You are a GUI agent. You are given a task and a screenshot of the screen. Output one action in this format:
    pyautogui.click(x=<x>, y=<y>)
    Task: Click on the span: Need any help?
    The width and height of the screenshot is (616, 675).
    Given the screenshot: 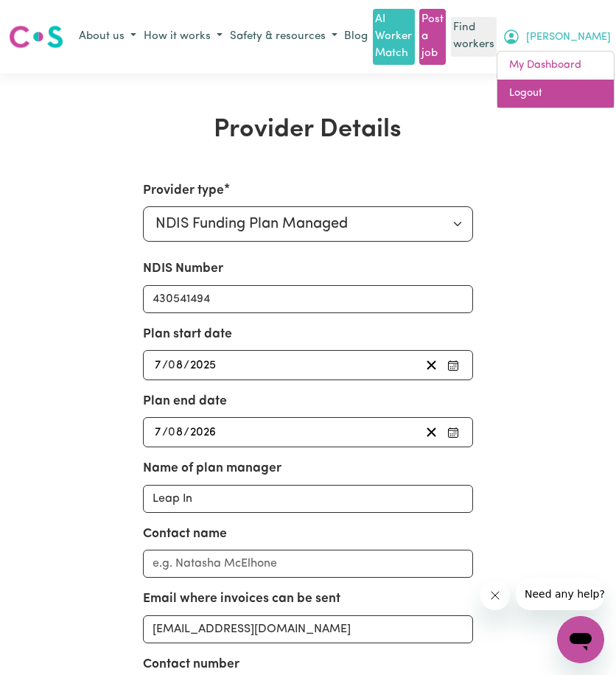 What is the action you would take?
    pyautogui.click(x=49, y=16)
    